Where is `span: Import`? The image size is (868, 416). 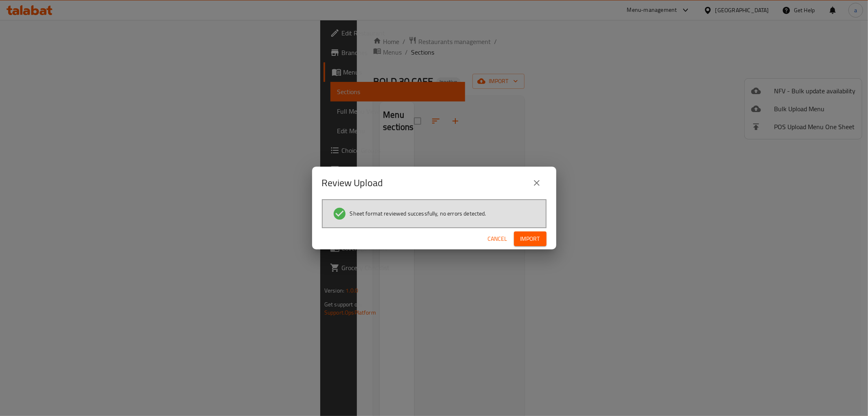
span: Import is located at coordinates (530, 239).